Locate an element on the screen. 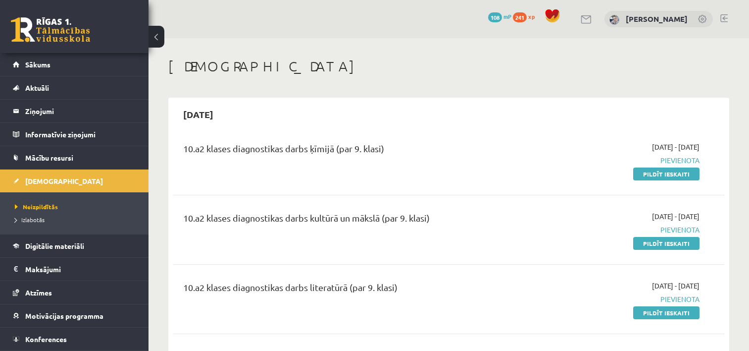  a: Maksājumi is located at coordinates (74, 269).